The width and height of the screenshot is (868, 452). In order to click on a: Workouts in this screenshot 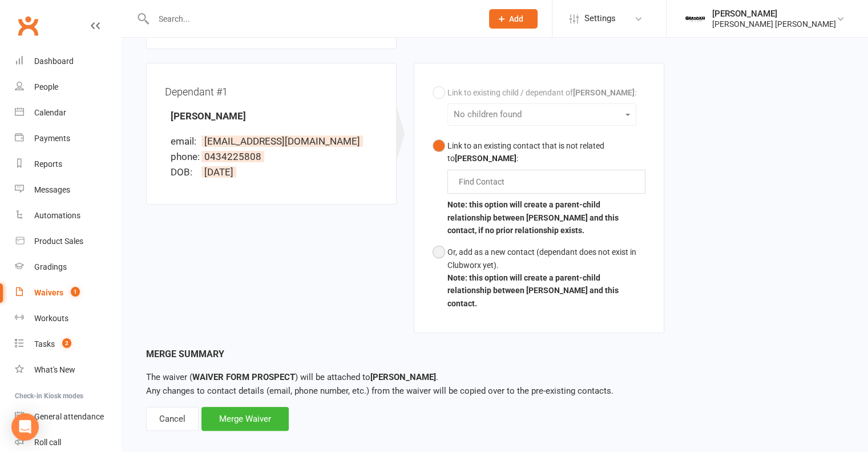, I will do `click(68, 318)`.